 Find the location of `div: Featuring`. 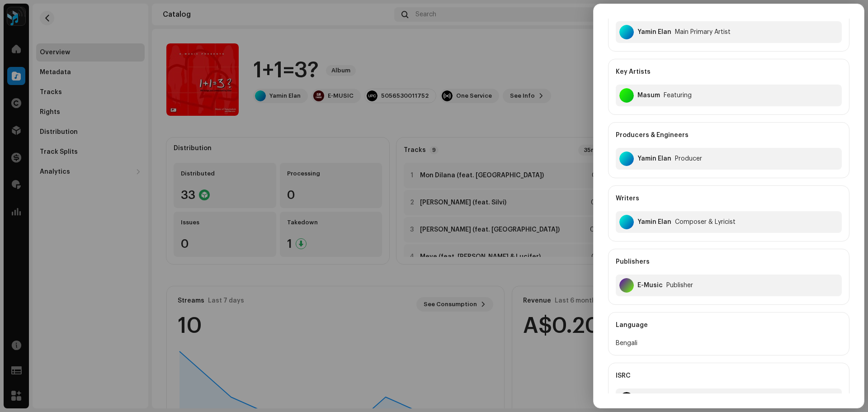

div: Featuring is located at coordinates (678, 96).